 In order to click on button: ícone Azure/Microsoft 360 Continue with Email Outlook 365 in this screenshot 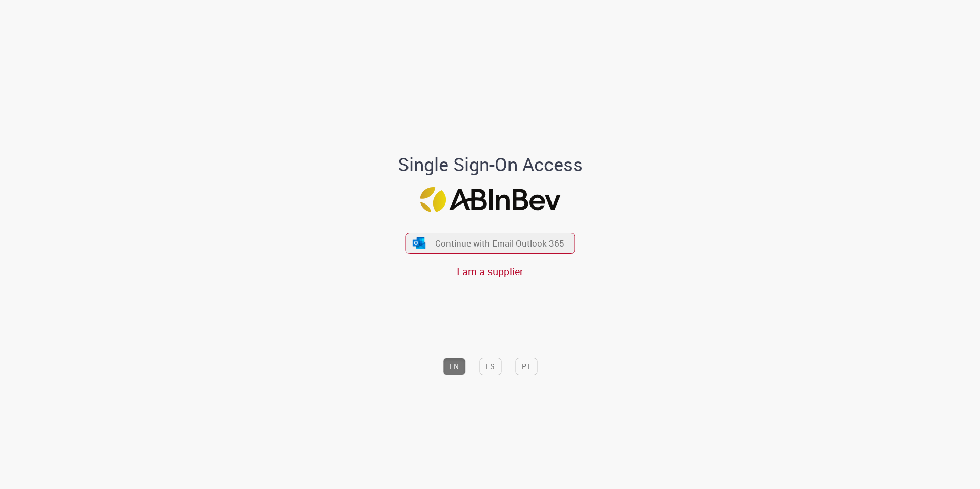, I will do `click(490, 243)`.